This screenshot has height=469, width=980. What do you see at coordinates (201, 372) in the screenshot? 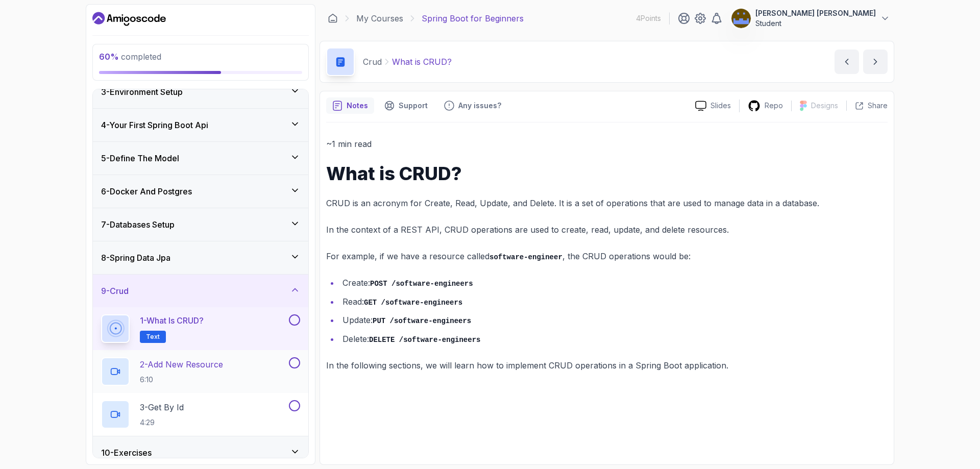
I see `button: 2-Add New Resource6:10` at bounding box center [201, 372].